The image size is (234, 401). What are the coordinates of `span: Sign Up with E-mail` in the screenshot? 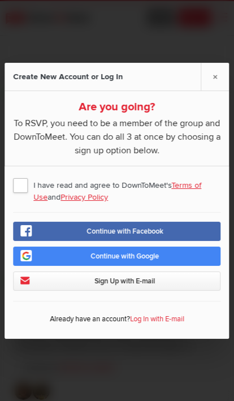 It's located at (125, 281).